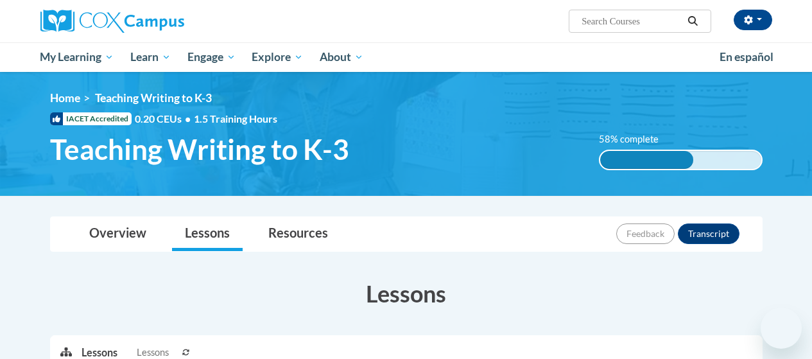 The width and height of the screenshot is (812, 359). Describe the element at coordinates (77, 57) in the screenshot. I see `a: My Learning` at that location.